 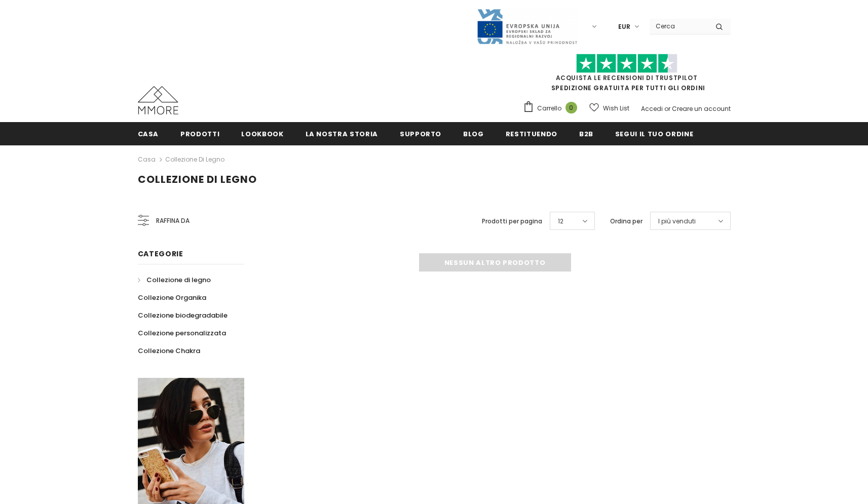 I want to click on a: B2B, so click(x=586, y=133).